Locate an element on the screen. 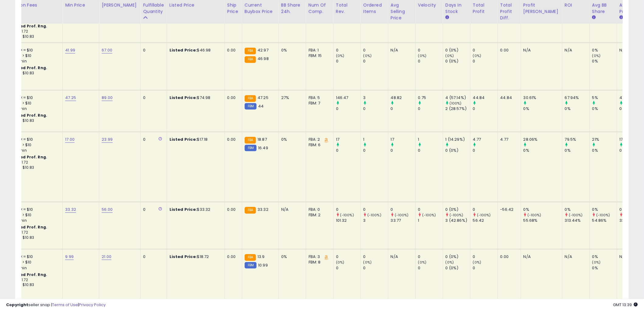 Image resolution: width=644 pixels, height=311 pixels. a: 17.00 is located at coordinates (70, 140).